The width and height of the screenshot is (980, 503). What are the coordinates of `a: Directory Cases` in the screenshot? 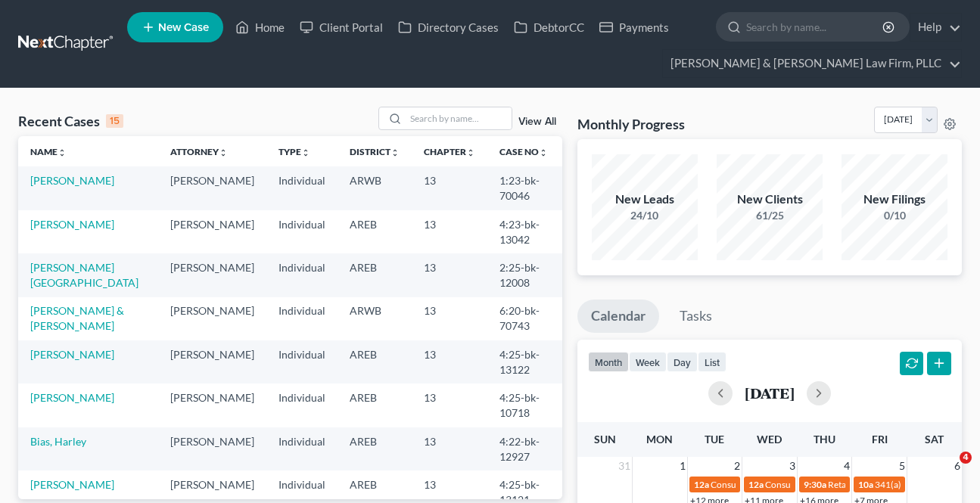 It's located at (448, 28).